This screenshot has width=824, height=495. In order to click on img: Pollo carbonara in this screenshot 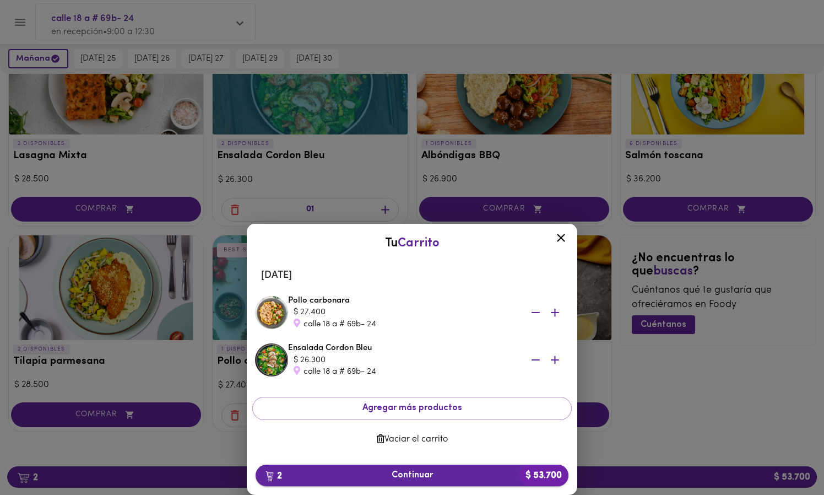, I will do `click(272, 312)`.